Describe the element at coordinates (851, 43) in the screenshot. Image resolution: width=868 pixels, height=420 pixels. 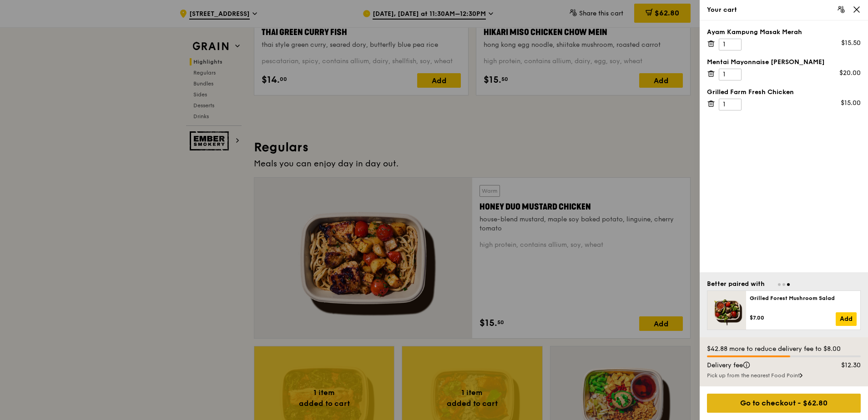
I see `div: $15.50` at that location.